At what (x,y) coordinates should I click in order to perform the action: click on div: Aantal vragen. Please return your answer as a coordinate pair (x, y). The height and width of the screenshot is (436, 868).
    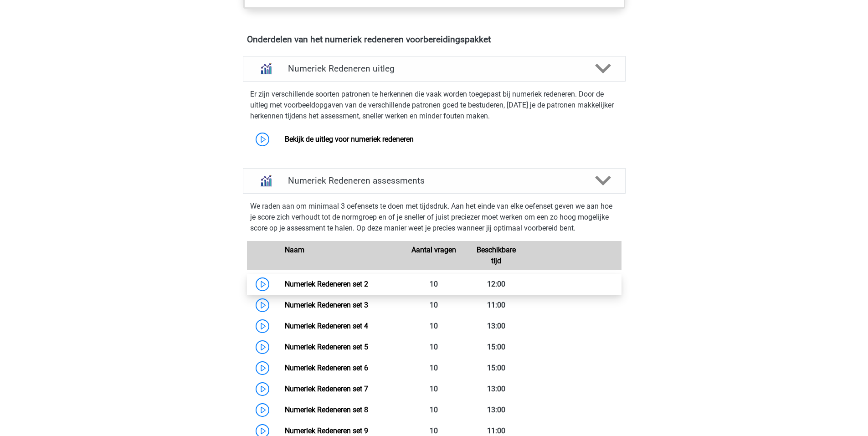
    Looking at the image, I should click on (434, 255).